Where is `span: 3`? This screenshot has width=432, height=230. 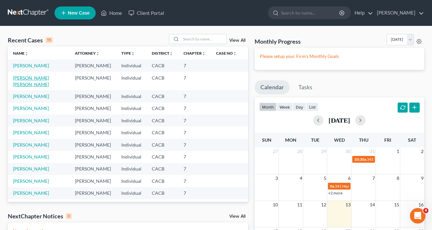 span: 3 is located at coordinates (276, 179).